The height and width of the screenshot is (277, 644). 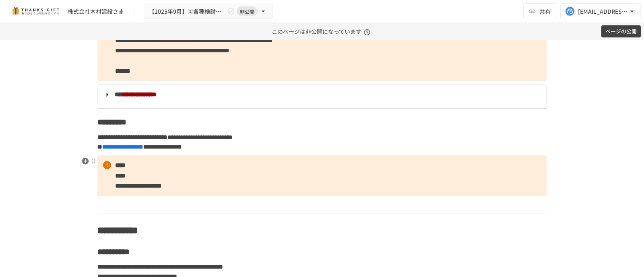 I want to click on img: mMP1OxWUAhQbsRWCurg7vIHe5HqDpP7qZo7fRoNLXQh, so click(x=35, y=11).